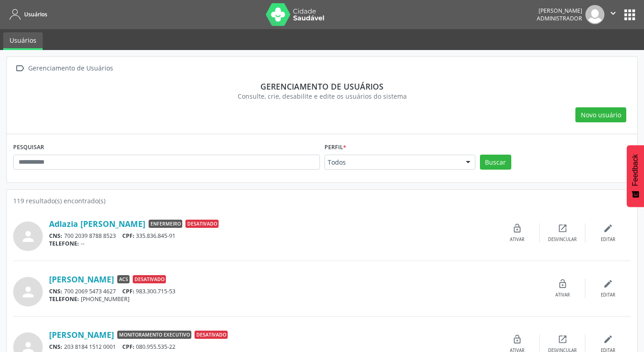  What do you see at coordinates (562, 240) in the screenshot?
I see `div: Desvincular` at bounding box center [562, 240].